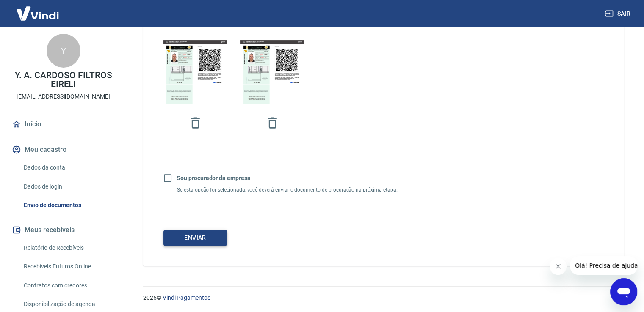  I want to click on span: Olá! Precisa de ajuda?, so click(38, 9).